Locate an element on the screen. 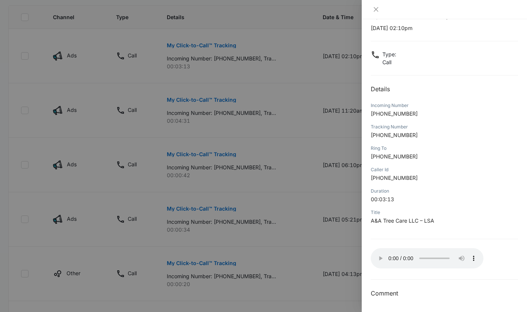 Image resolution: width=527 pixels, height=312 pixels. audio: Your browser does not support the audio tag. is located at coordinates (427, 259).